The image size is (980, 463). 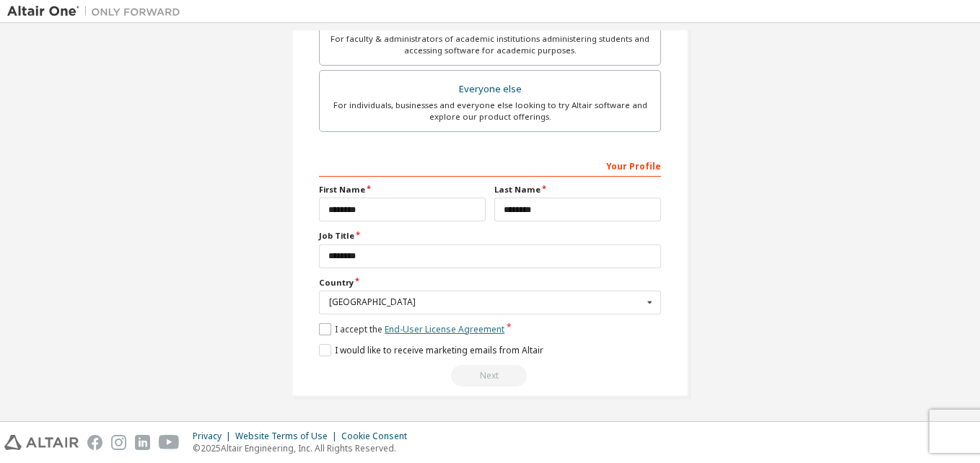 I want to click on div: Email already exists, so click(x=490, y=375).